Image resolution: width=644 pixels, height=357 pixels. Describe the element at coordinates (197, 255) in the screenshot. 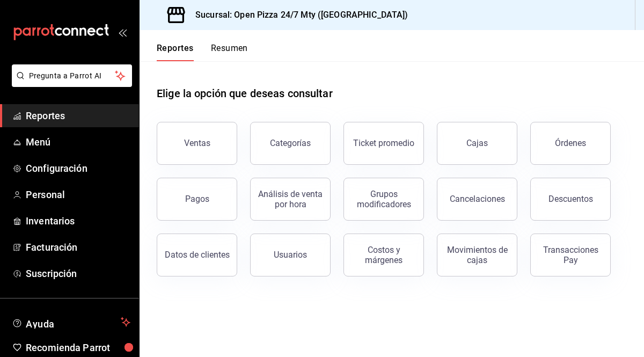

I see `button: Datos de clientes` at that location.